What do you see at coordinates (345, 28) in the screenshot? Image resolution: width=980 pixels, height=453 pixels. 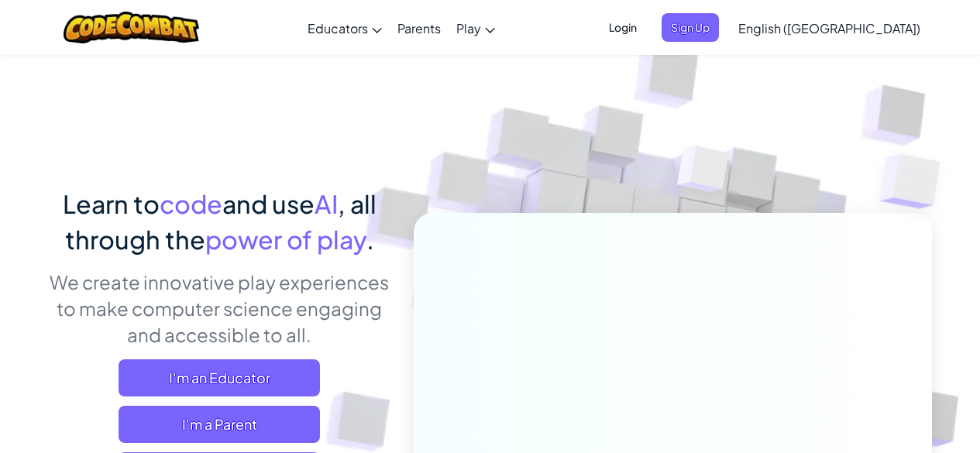 I see `a: Educators` at bounding box center [345, 28].